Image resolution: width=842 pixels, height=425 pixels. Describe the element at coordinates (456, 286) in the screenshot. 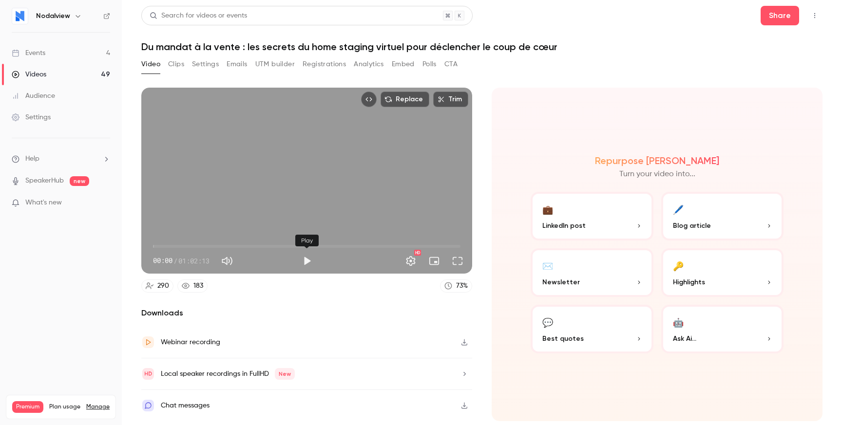

I see `a: 73%` at that location.